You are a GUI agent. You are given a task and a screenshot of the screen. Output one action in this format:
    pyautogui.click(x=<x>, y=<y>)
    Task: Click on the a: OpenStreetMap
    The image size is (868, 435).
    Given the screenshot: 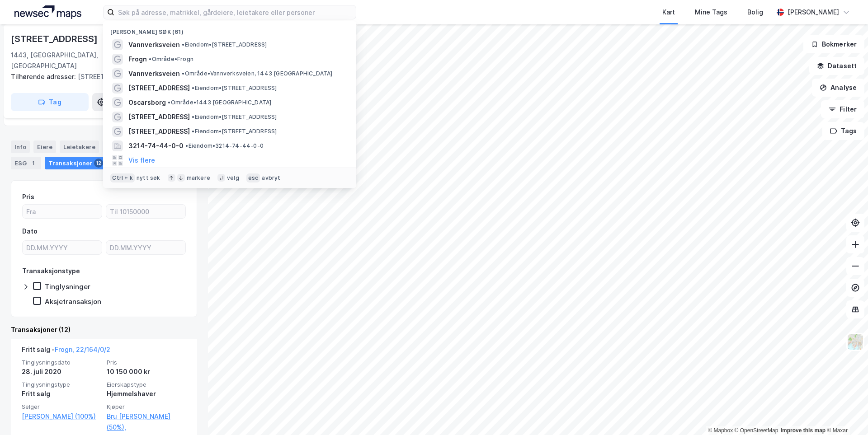 What is the action you would take?
    pyautogui.click(x=756, y=430)
    